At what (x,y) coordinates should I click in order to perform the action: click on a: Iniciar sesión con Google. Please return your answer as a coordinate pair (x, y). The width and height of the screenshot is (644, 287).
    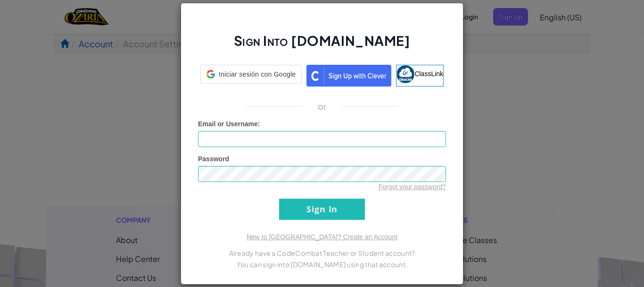
    Looking at the image, I should click on (251, 75).